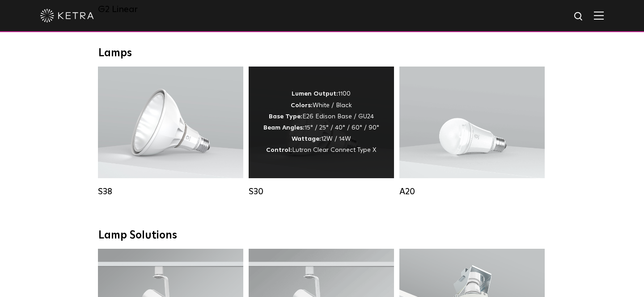  I want to click on strong: Control:, so click(279, 150).